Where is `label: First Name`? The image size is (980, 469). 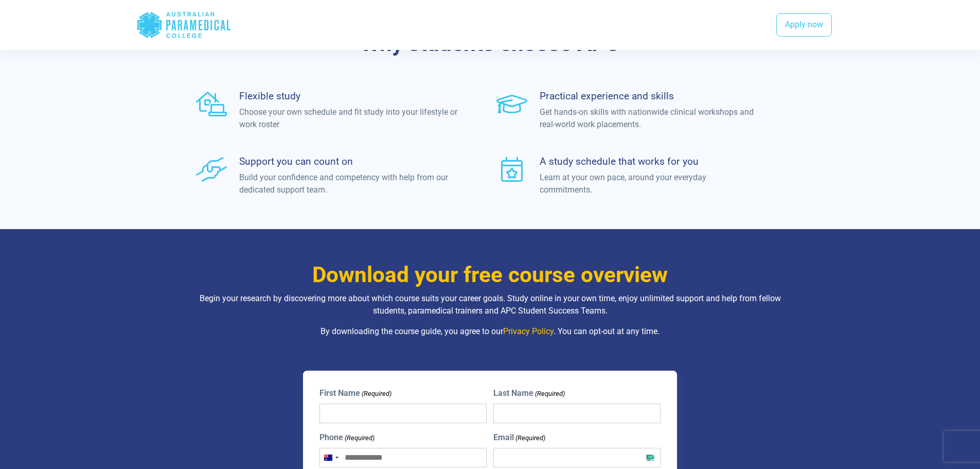 label: First Name is located at coordinates (355, 393).